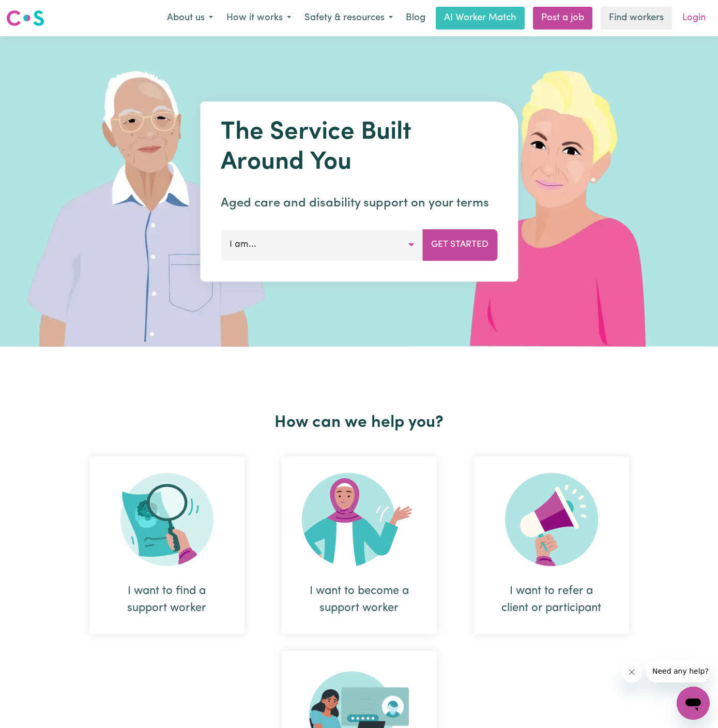 This screenshot has width=718, height=728. What do you see at coordinates (259, 18) in the screenshot?
I see `button: How it works` at bounding box center [259, 18].